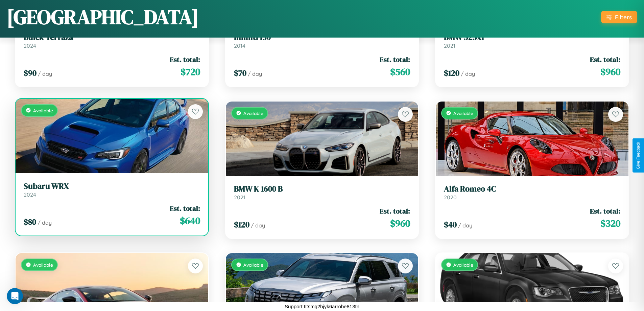 Image resolution: width=644 pixels, height=311 pixels. What do you see at coordinates (450, 197) in the screenshot?
I see `span: 2020` at bounding box center [450, 197].